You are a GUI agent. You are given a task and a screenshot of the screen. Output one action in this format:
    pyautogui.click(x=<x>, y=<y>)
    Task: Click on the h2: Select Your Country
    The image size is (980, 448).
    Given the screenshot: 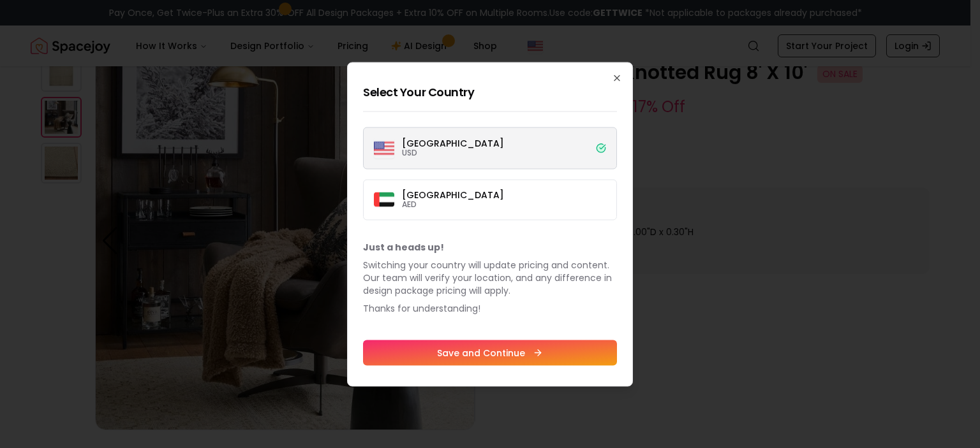 What is the action you would take?
    pyautogui.click(x=490, y=92)
    